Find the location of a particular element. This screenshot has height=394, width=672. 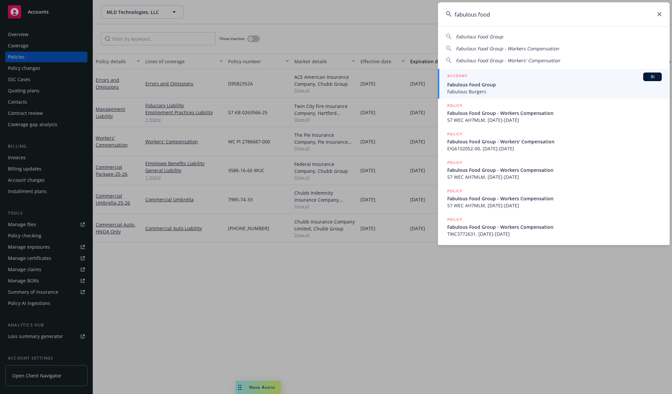

a: ACCOUNTBIFabulous Food GroupFabulous Burgers is located at coordinates (554, 84).